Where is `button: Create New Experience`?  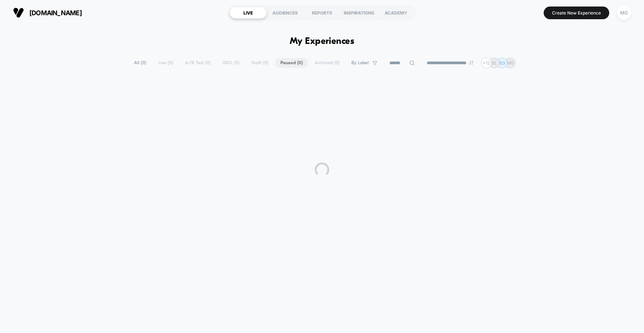 button: Create New Experience is located at coordinates (576, 13).